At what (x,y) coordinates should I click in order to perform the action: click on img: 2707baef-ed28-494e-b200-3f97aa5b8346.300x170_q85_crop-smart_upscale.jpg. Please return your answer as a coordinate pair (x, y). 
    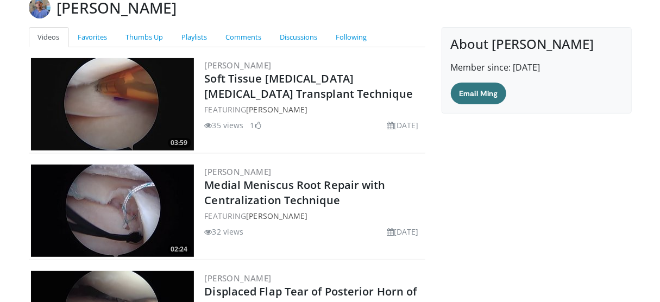
    Looking at the image, I should click on (112, 104).